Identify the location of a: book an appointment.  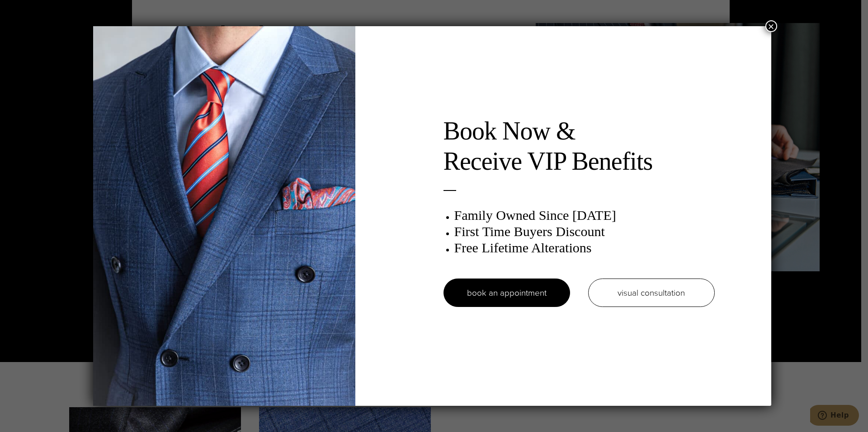
(507, 293).